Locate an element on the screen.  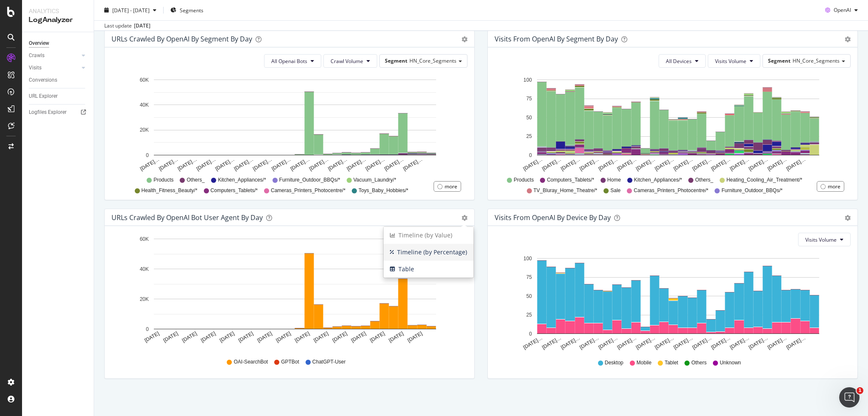
text: 20K is located at coordinates (144, 299).